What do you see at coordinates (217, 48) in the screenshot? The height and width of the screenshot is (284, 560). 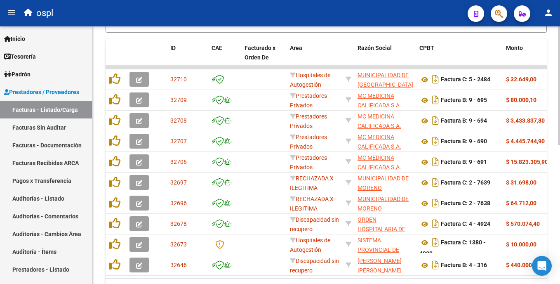 I see `span: CAE` at bounding box center [217, 48].